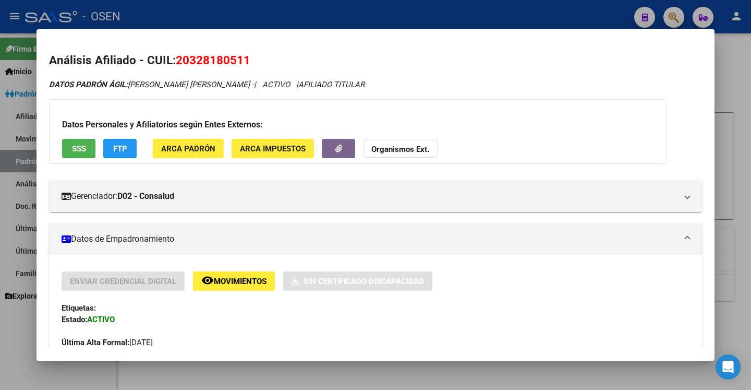  Describe the element at coordinates (79, 148) in the screenshot. I see `button: SSS` at that location.